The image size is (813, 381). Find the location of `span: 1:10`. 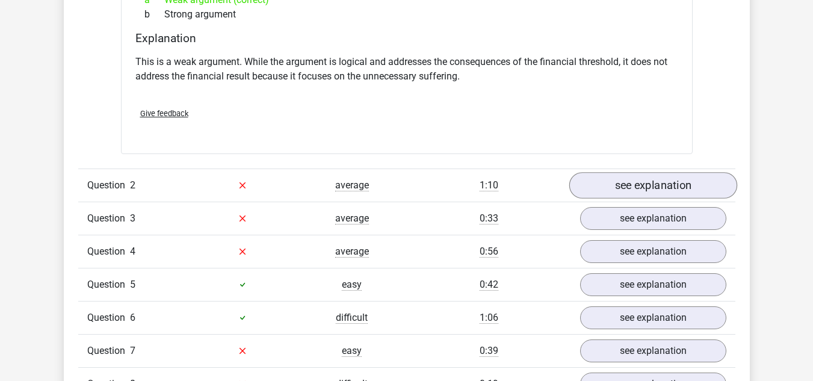

span: 1:10 is located at coordinates (489, 185).